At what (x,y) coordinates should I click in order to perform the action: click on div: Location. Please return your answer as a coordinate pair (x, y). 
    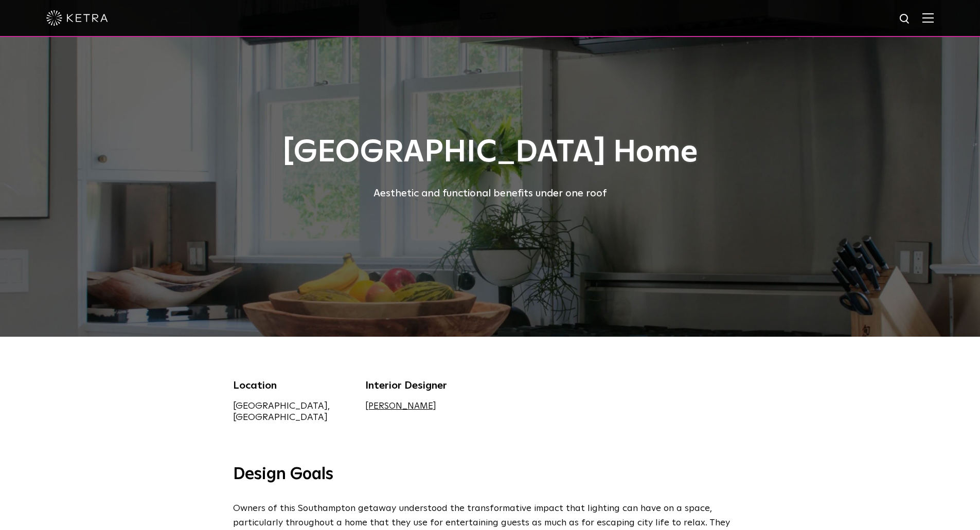
    Looking at the image, I should click on (291, 386).